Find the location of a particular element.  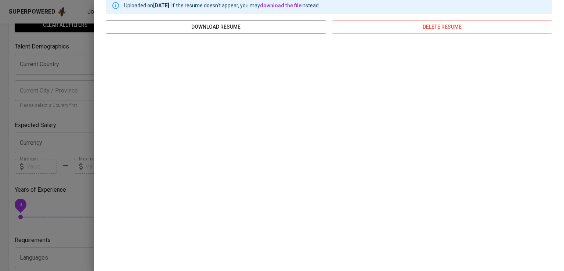

span: delete resume is located at coordinates (442, 27).